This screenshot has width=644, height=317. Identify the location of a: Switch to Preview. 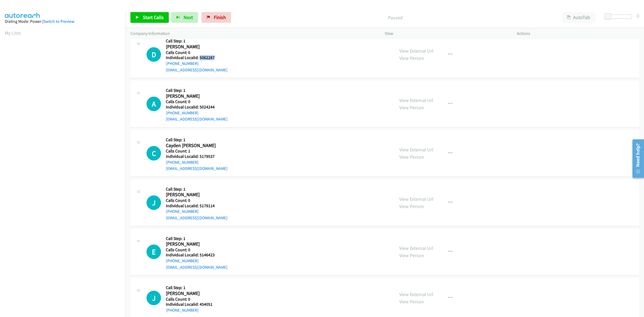
(59, 21).